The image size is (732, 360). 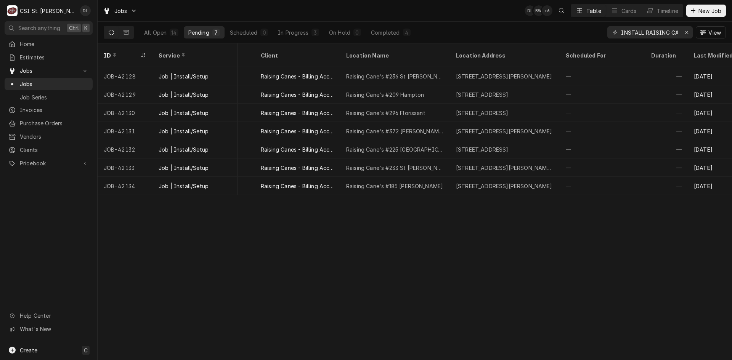 I want to click on a: Go to Help Center, so click(x=48, y=315).